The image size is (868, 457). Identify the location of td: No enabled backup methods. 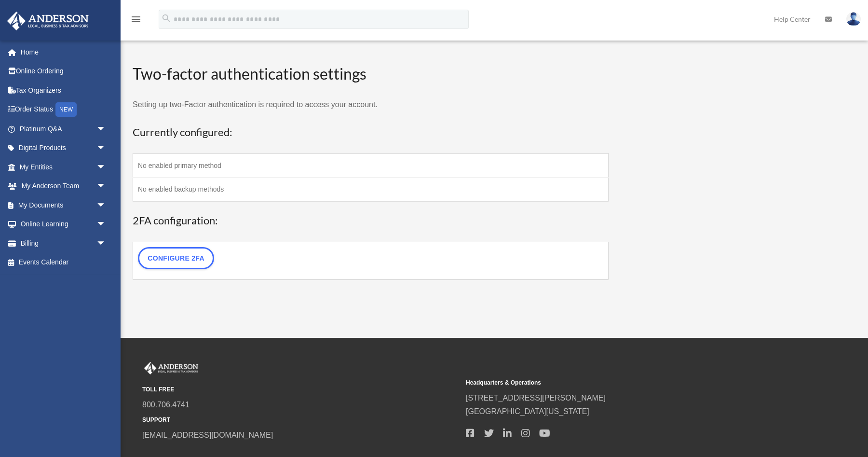
(371, 189).